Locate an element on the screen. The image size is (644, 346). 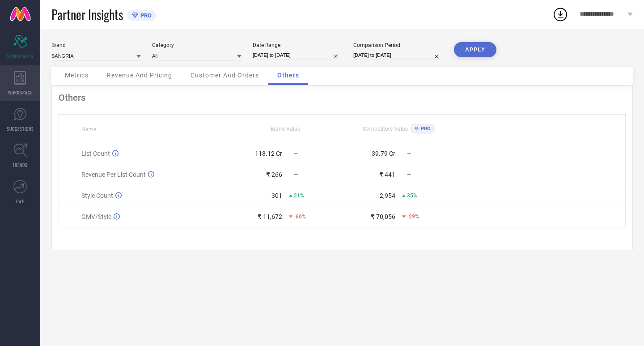
div: Category is located at coordinates (197, 45).